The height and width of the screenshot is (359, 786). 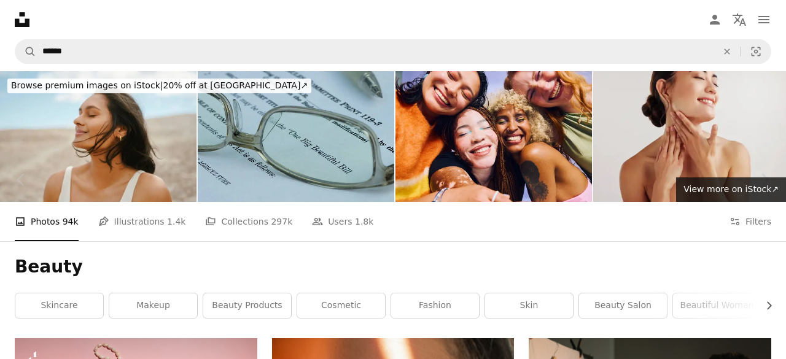 I want to click on button: Filters, so click(x=750, y=222).